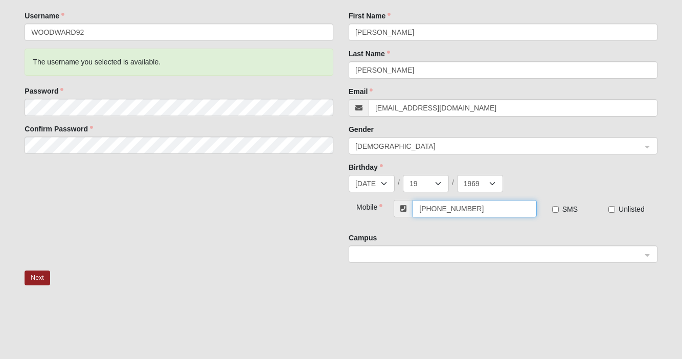 The height and width of the screenshot is (359, 682). I want to click on div: The username you selected is available., so click(179, 62).